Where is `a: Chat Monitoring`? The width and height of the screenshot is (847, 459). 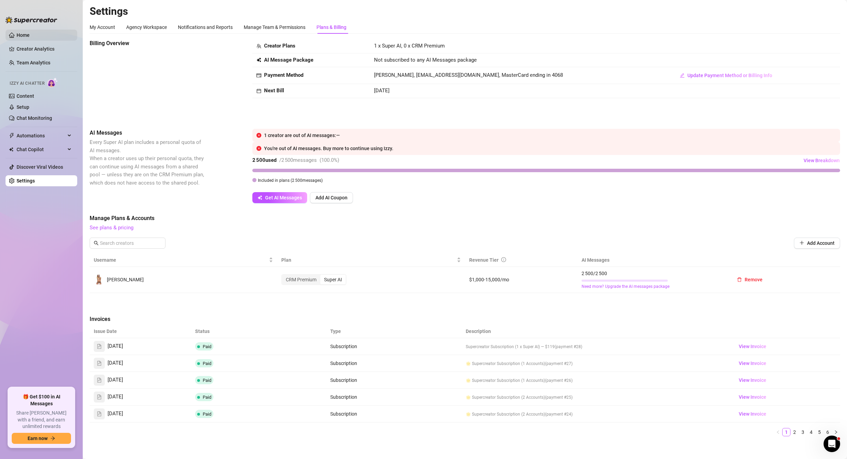
a: Chat Monitoring is located at coordinates (34, 118).